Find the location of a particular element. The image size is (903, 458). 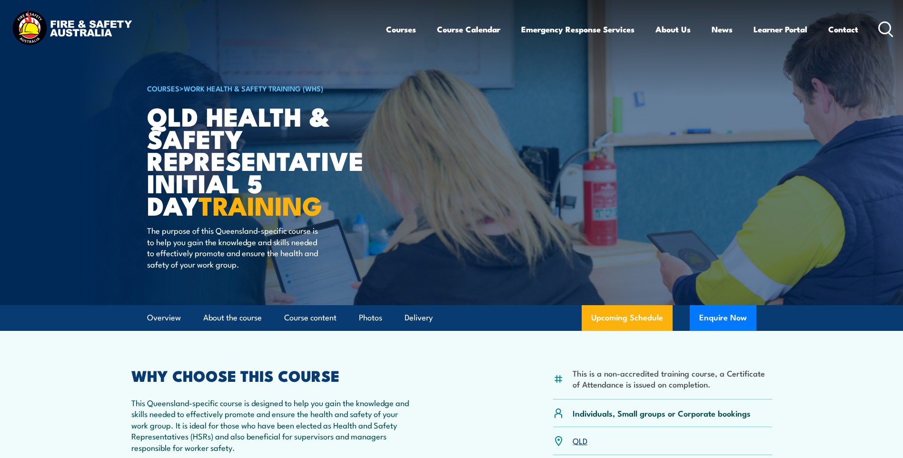

a: Upcoming Schedule is located at coordinates (627, 318).